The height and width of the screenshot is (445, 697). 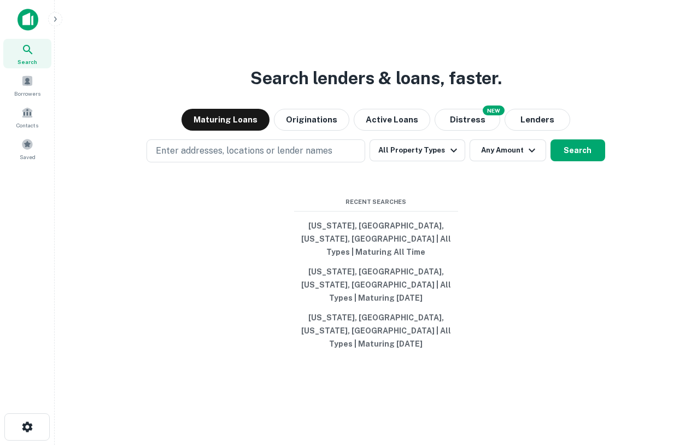 What do you see at coordinates (508, 150) in the screenshot?
I see `button: Any Amount` at bounding box center [508, 150].